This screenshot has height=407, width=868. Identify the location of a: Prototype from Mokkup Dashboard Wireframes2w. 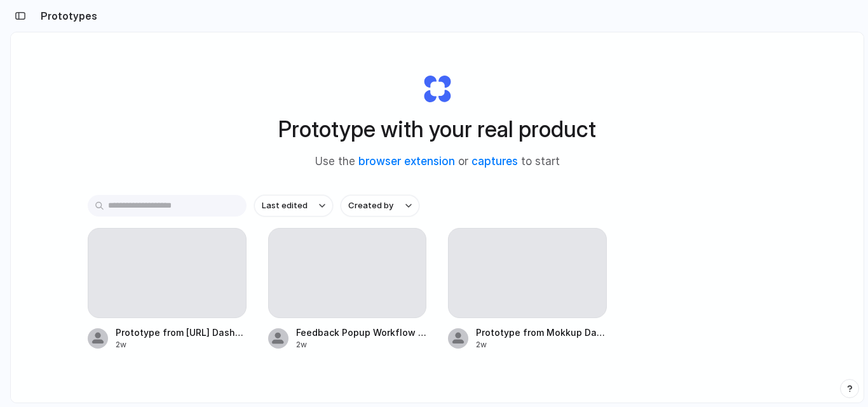
(527, 289).